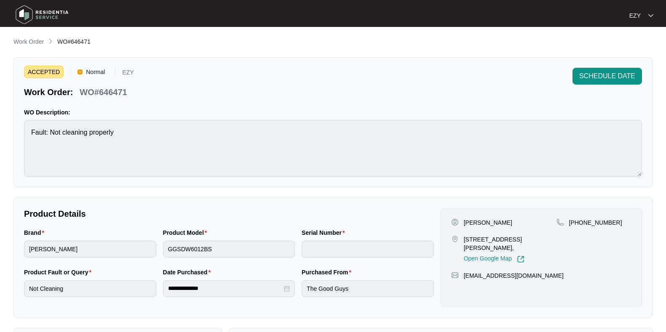  I want to click on img: Vercel Logo, so click(80, 72).